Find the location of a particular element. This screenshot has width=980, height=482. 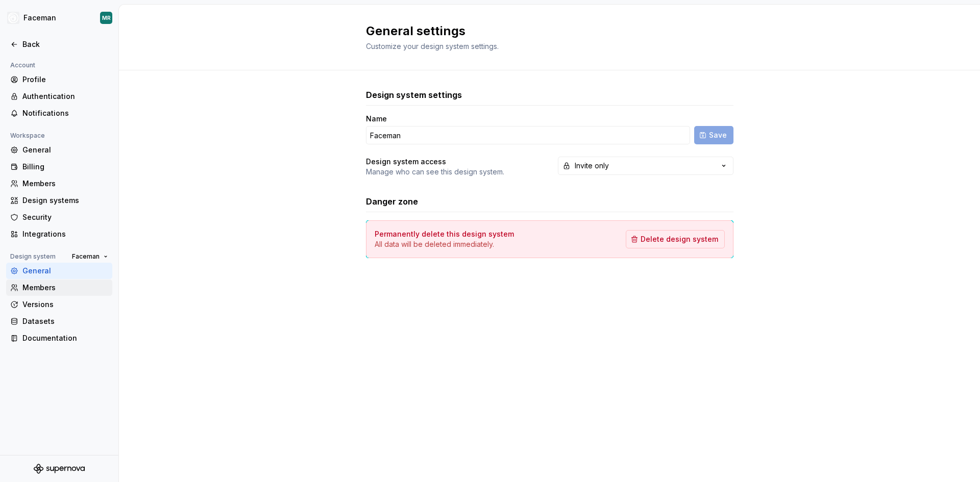

div: MR is located at coordinates (106, 18).